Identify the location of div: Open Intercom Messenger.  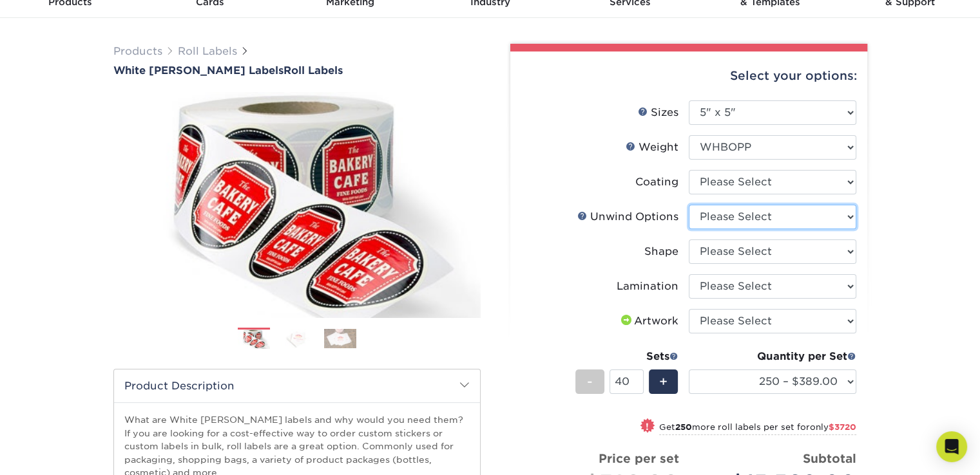
(952, 447).